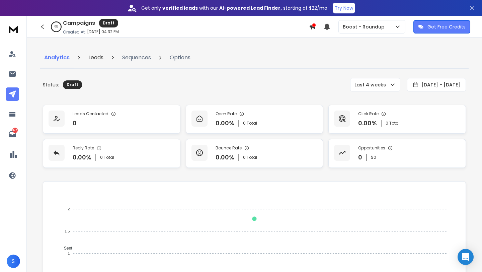  Describe the element at coordinates (368, 114) in the screenshot. I see `p: Click Rate` at that location.